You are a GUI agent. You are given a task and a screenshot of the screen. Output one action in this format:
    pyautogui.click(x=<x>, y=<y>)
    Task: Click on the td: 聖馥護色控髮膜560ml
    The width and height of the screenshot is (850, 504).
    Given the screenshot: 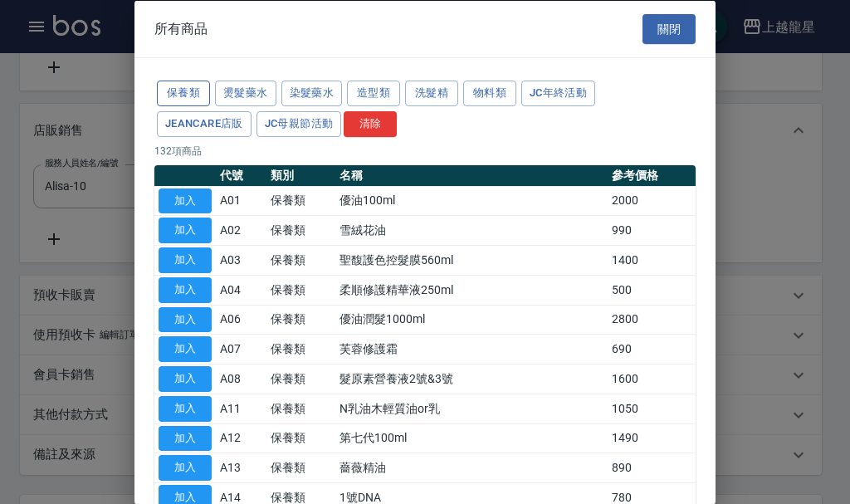 What is the action you would take?
    pyautogui.click(x=471, y=260)
    